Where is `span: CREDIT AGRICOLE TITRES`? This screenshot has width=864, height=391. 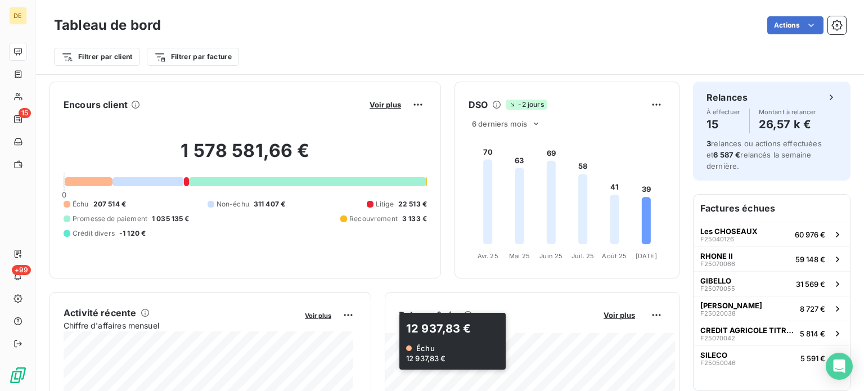
span: CREDIT AGRICOLE TITRES is located at coordinates (748, 330).